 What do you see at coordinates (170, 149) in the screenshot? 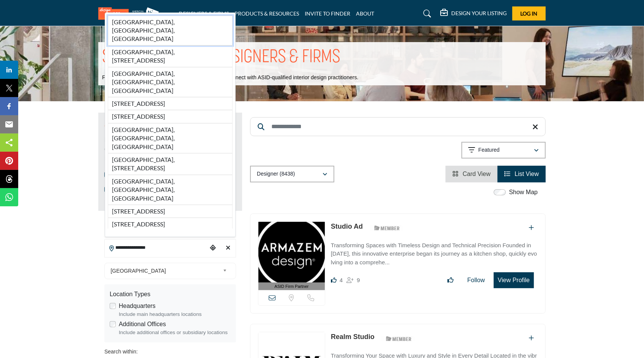
I see `p: Find Interior Designers, firms, suppliers, and organizations that support the profession and indu...` at bounding box center [170, 149].